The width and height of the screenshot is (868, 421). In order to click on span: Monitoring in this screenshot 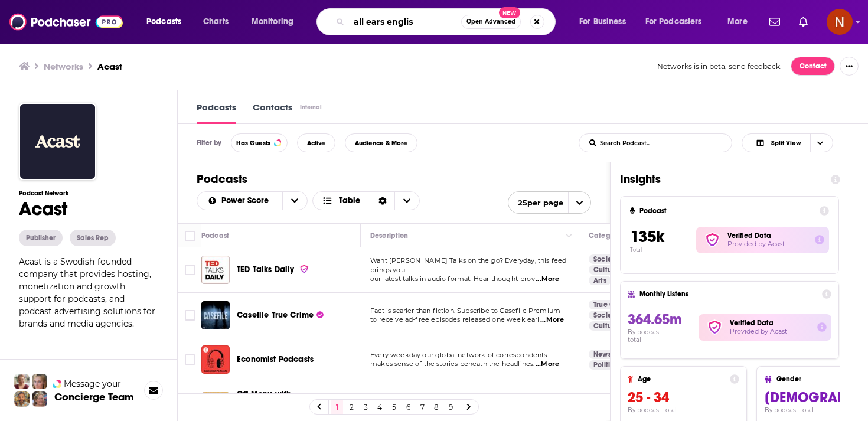, I will do `click(272, 22)`.